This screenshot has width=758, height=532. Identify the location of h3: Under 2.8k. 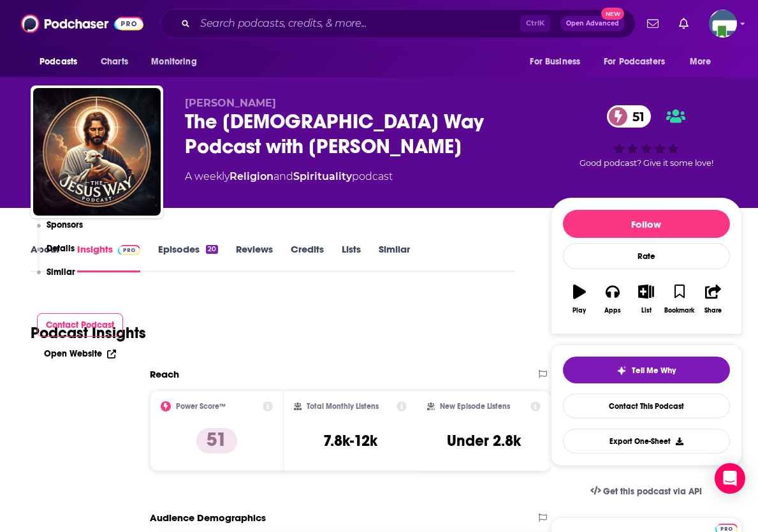
(484, 441).